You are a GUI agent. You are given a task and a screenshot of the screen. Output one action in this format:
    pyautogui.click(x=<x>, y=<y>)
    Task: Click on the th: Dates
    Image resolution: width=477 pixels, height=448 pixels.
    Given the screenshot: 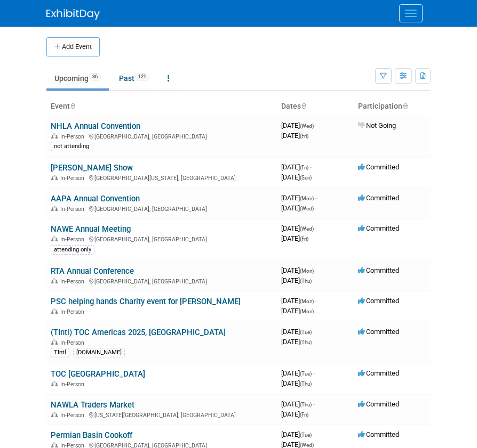 What is the action you would take?
    pyautogui.click(x=315, y=107)
    